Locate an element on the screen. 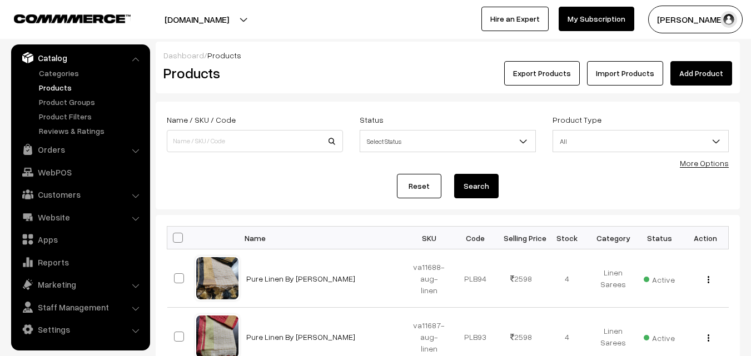 Image resolution: width=751 pixels, height=356 pixels. label: Product Type is located at coordinates (577, 120).